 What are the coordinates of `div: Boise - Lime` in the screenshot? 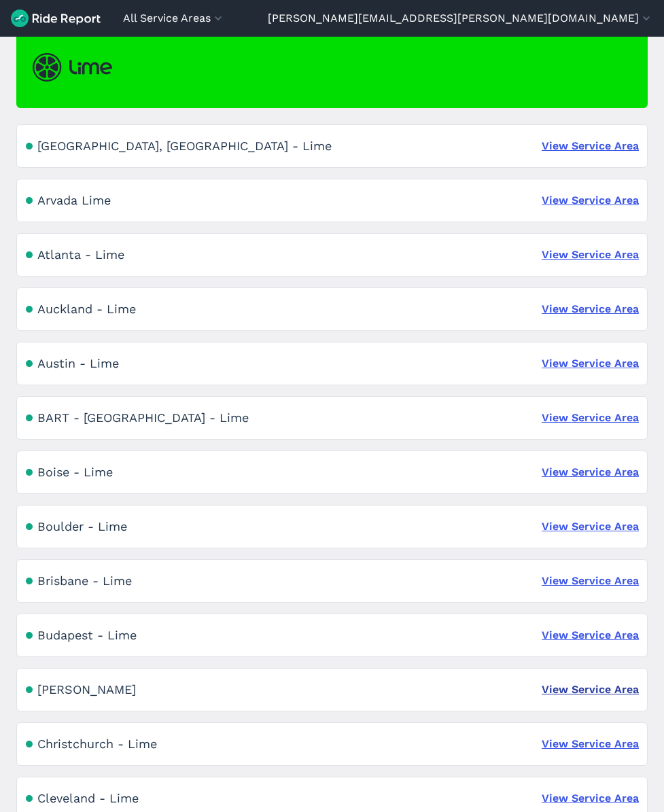 It's located at (75, 472).